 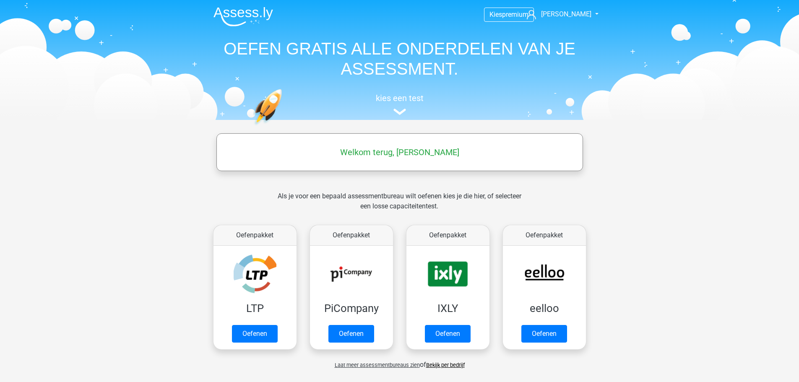 I want to click on a: kies een test, so click(x=400, y=104).